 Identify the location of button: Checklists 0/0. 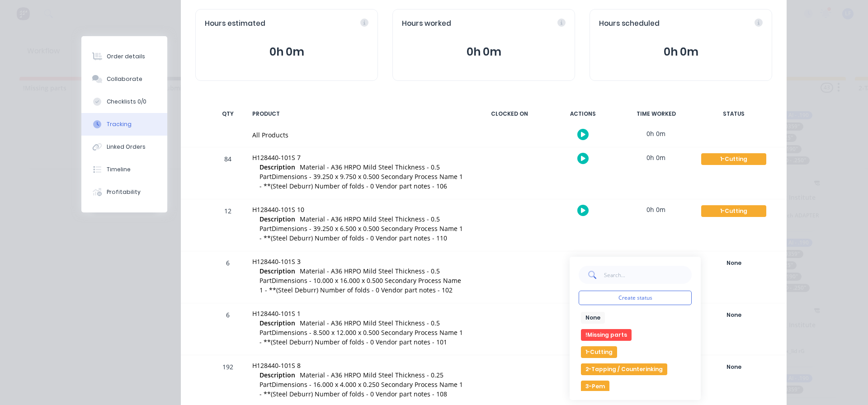
(125, 101).